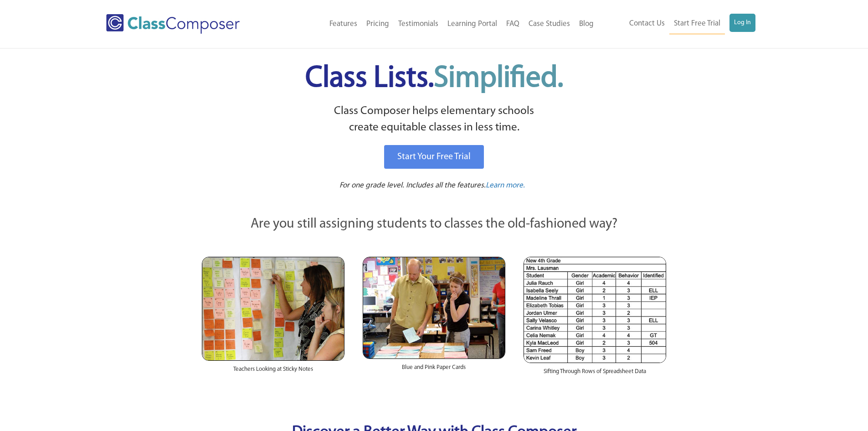  I want to click on span: Learn more., so click(505, 185).